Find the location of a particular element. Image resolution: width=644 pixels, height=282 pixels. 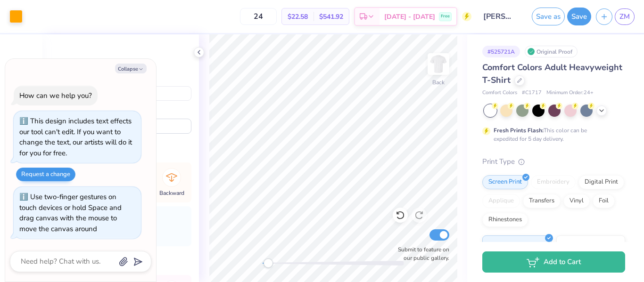

div: # 525721A is located at coordinates (501, 51).